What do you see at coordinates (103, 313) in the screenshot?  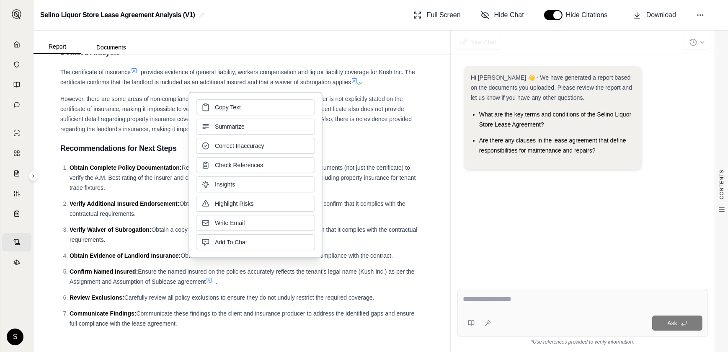 I see `span: Communicate Findings:` at bounding box center [103, 313].